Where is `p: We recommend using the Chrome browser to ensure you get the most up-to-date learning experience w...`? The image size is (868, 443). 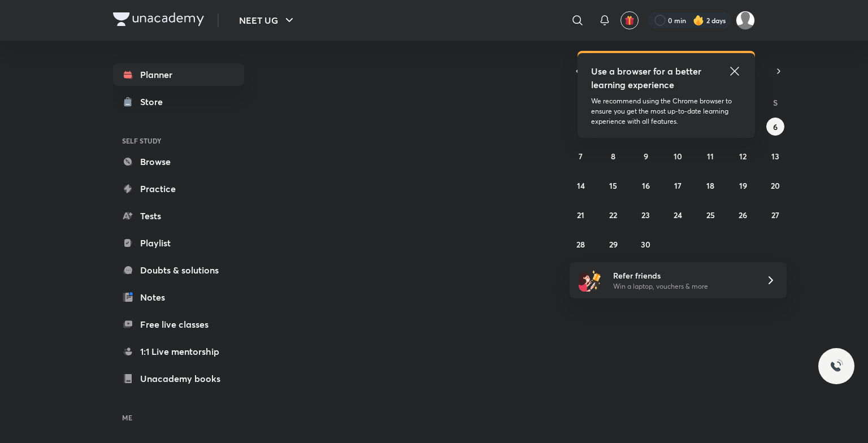
p: We recommend using the Chrome browser to ensure you get the most up-to-date learning experience w... is located at coordinates (666, 112).